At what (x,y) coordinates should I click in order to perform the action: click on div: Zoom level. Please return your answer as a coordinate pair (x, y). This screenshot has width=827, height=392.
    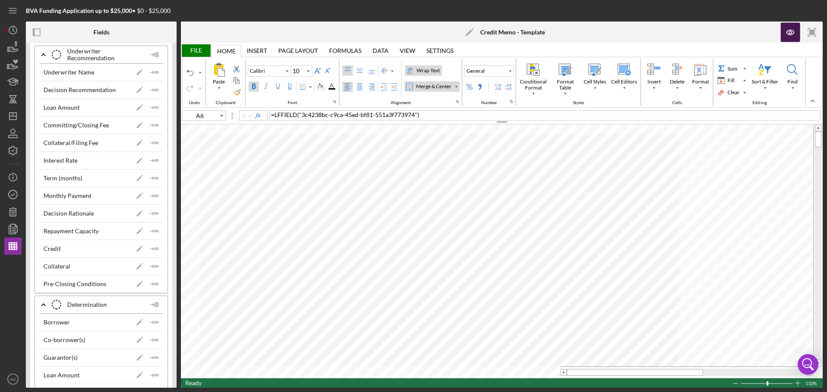
    Looking at the image, I should click on (812, 383).